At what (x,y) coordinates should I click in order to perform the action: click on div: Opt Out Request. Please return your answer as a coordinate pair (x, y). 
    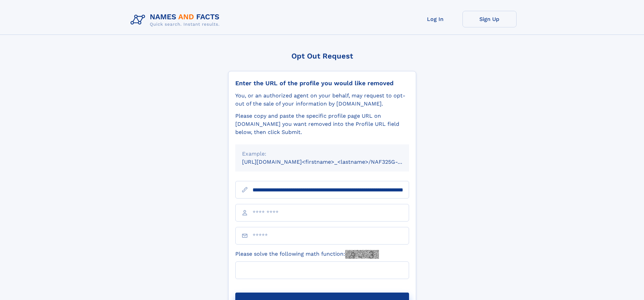
    Looking at the image, I should click on (322, 56).